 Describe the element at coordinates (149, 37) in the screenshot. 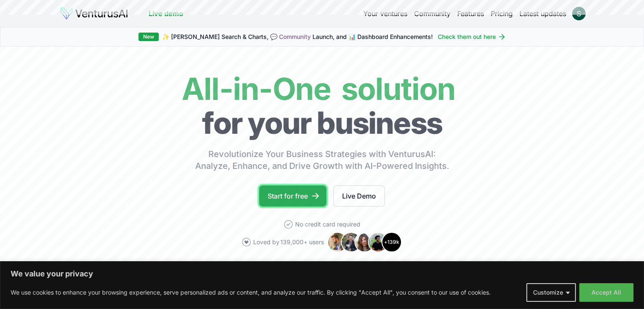

I see `div: New` at that location.